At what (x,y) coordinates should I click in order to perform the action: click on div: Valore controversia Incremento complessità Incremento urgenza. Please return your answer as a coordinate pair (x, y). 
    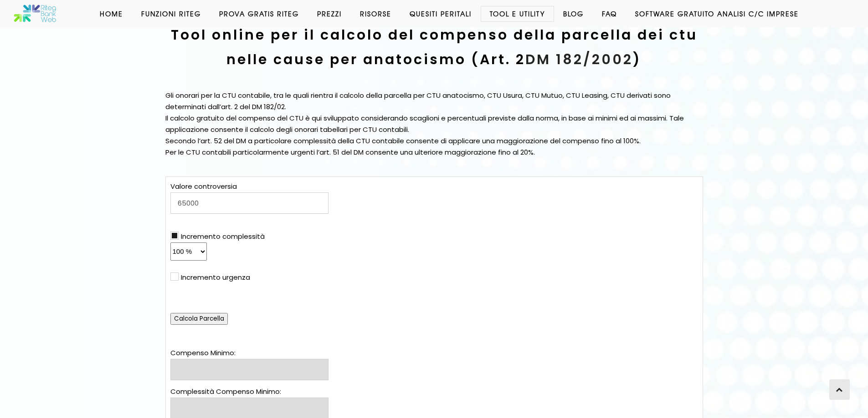
    Looking at the image, I should click on (249, 253).